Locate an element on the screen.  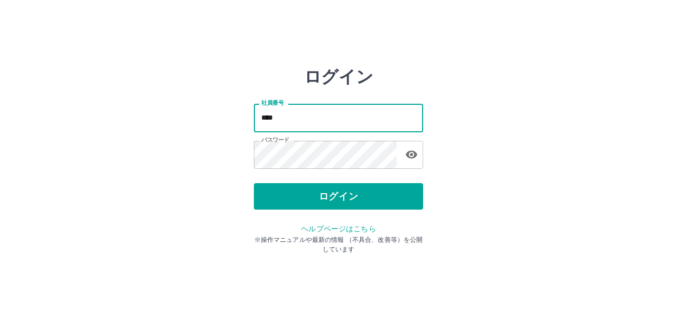
label: 社員番号 is located at coordinates (272, 103).